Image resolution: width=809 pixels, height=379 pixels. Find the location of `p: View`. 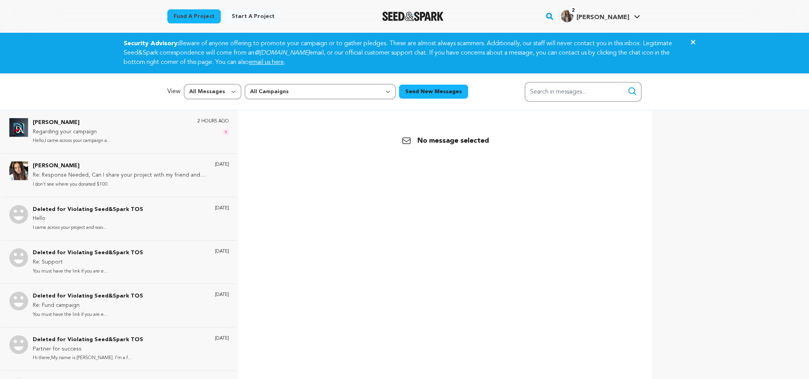

p: View is located at coordinates (174, 92).